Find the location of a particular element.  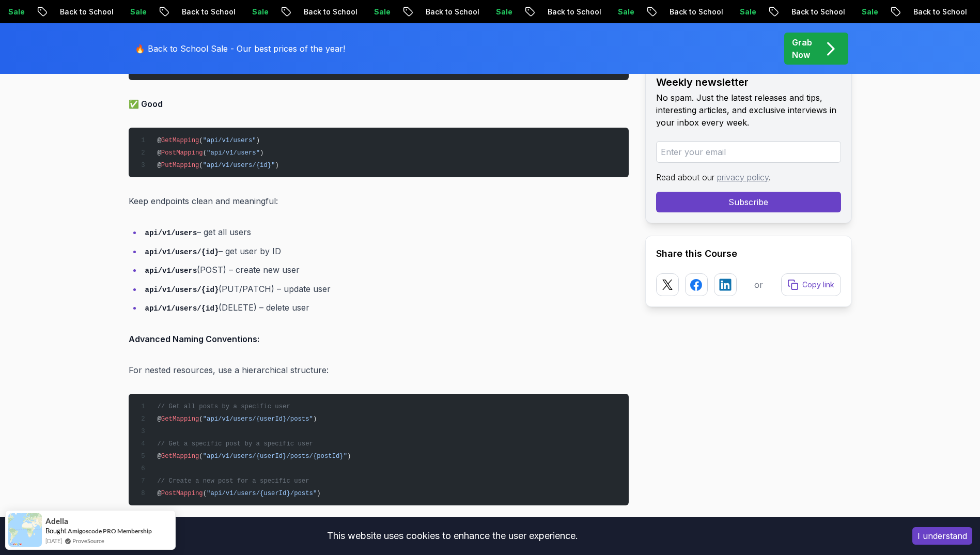

p: For nested resources, use a hierarchical structure: is located at coordinates (378, 370).